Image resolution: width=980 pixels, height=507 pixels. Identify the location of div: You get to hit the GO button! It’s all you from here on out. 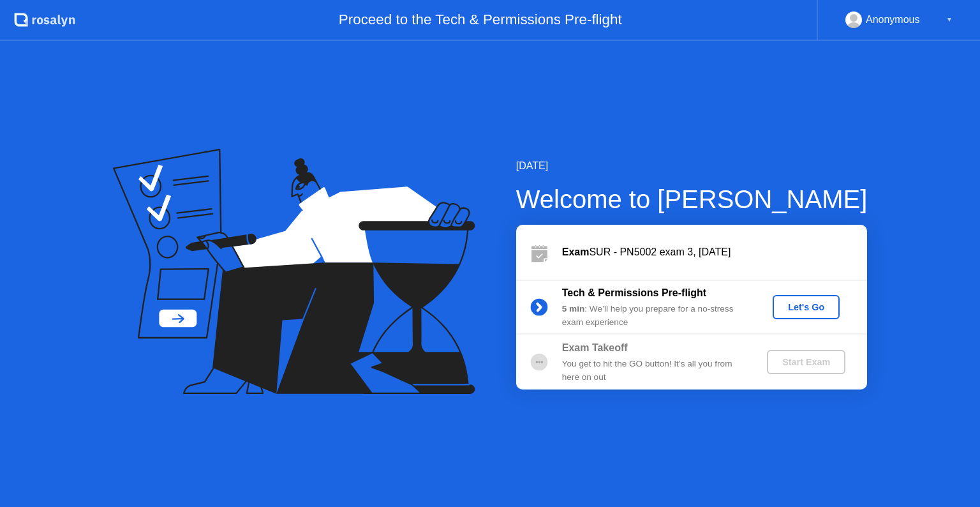
(653, 370).